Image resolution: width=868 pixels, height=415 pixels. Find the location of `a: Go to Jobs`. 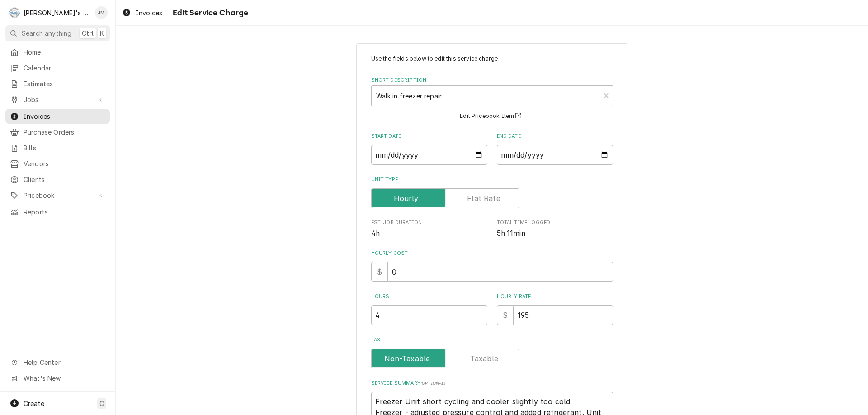

a: Go to Jobs is located at coordinates (57, 99).